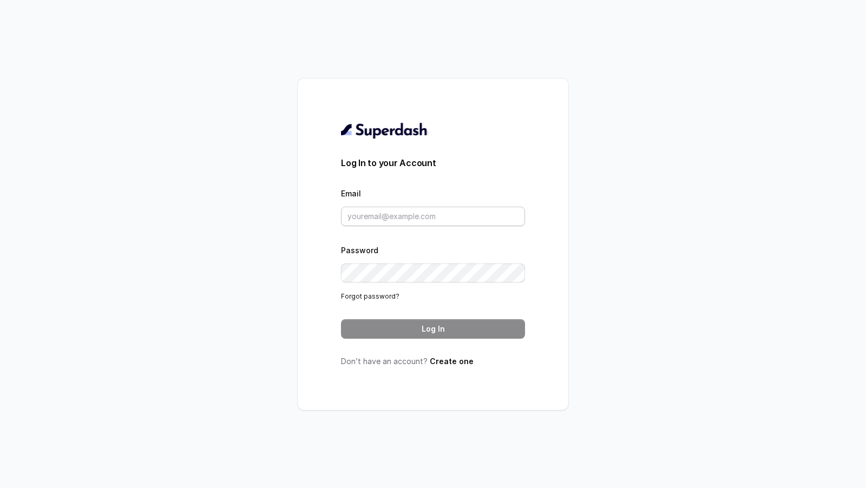 The image size is (866, 488). What do you see at coordinates (433, 361) in the screenshot?
I see `p: Don’t have an account?` at bounding box center [433, 361].